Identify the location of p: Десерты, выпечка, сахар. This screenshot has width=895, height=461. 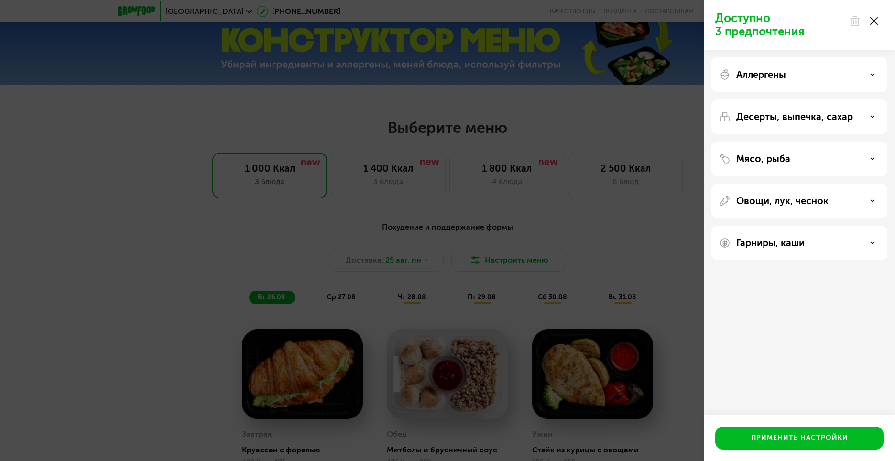
(795, 117).